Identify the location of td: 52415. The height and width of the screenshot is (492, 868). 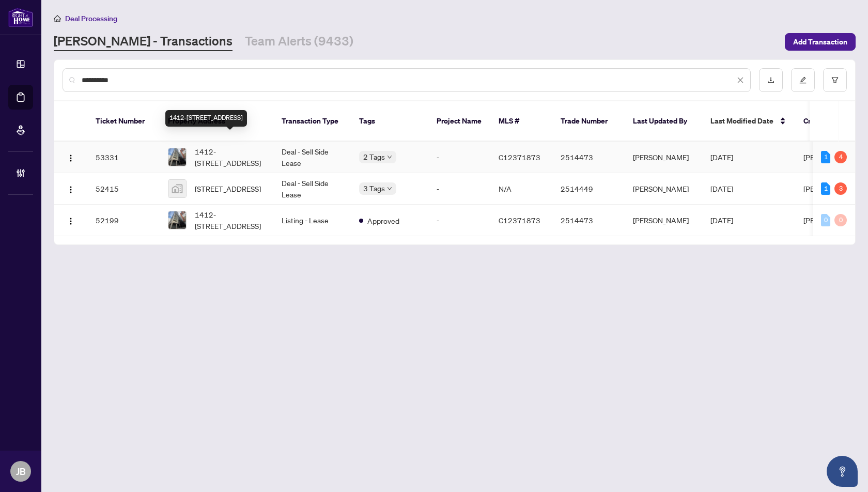
(124, 189).